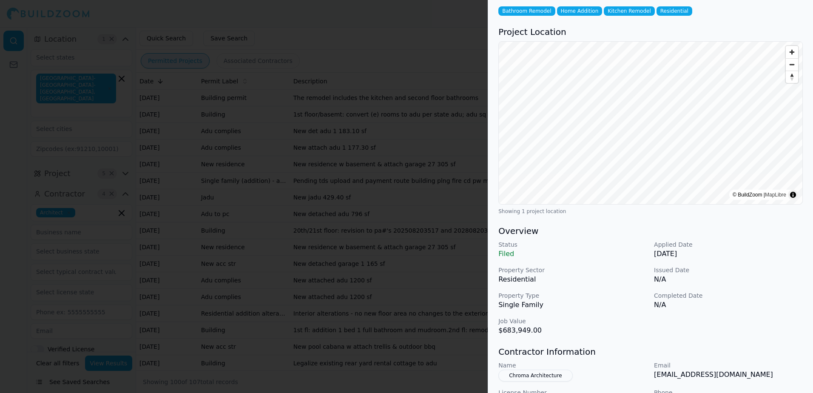 This screenshot has height=393, width=813. I want to click on span: Residential, so click(675, 11).